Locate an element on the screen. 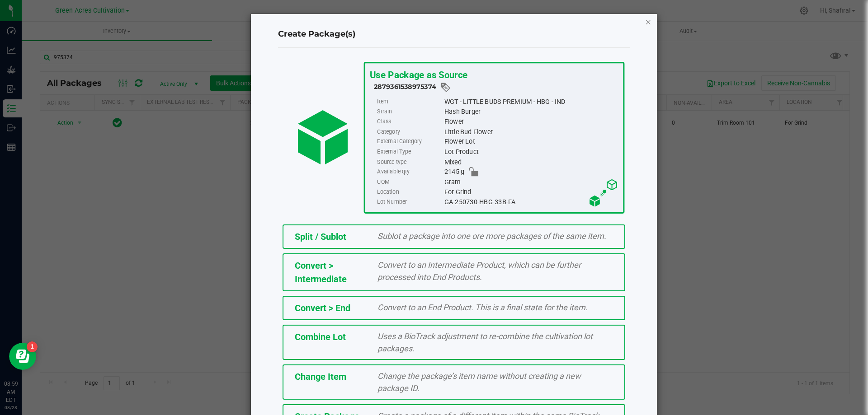  div: Little Bud Flower is located at coordinates (530, 132).